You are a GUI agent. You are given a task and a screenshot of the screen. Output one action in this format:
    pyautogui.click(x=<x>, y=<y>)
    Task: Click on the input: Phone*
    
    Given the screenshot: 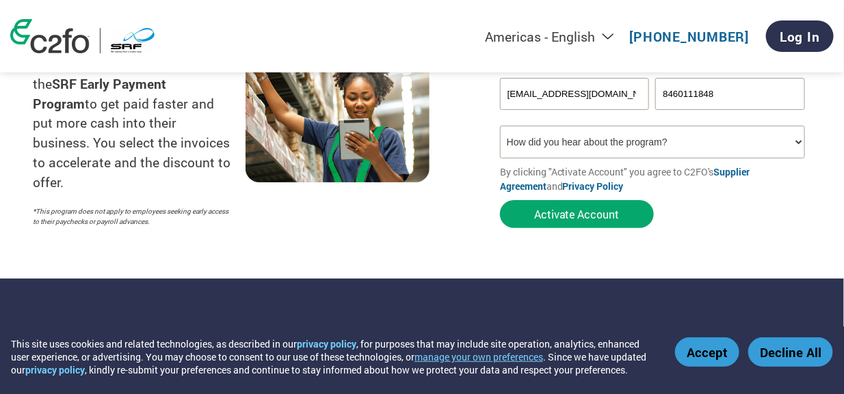 What is the action you would take?
    pyautogui.click(x=730, y=94)
    